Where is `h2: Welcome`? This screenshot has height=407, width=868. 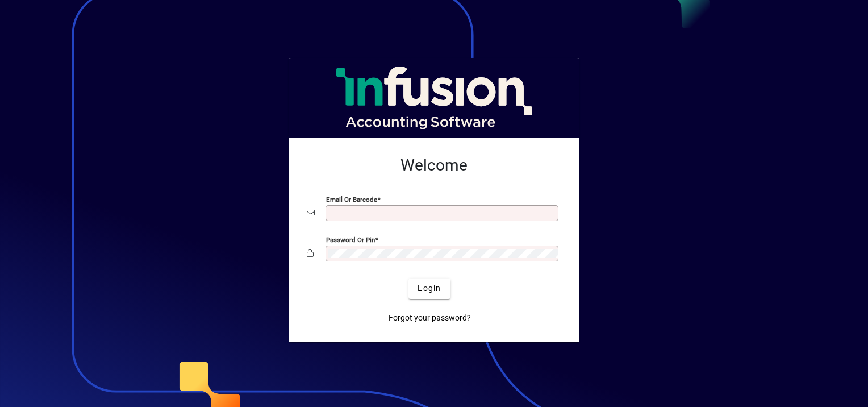 h2: Welcome is located at coordinates (434, 165).